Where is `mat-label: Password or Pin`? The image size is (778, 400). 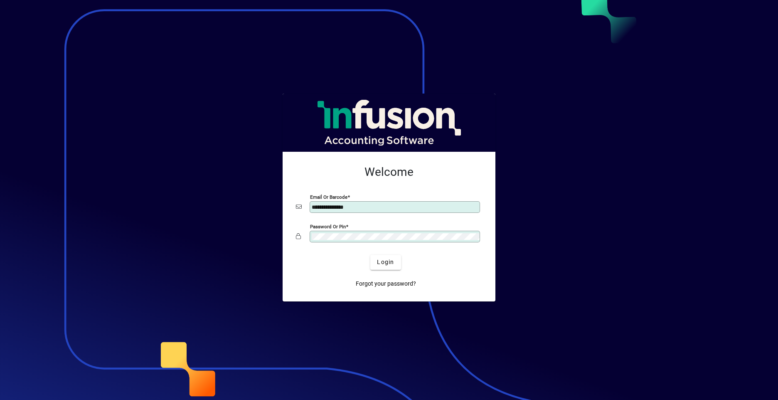 mat-label: Password or Pin is located at coordinates (328, 226).